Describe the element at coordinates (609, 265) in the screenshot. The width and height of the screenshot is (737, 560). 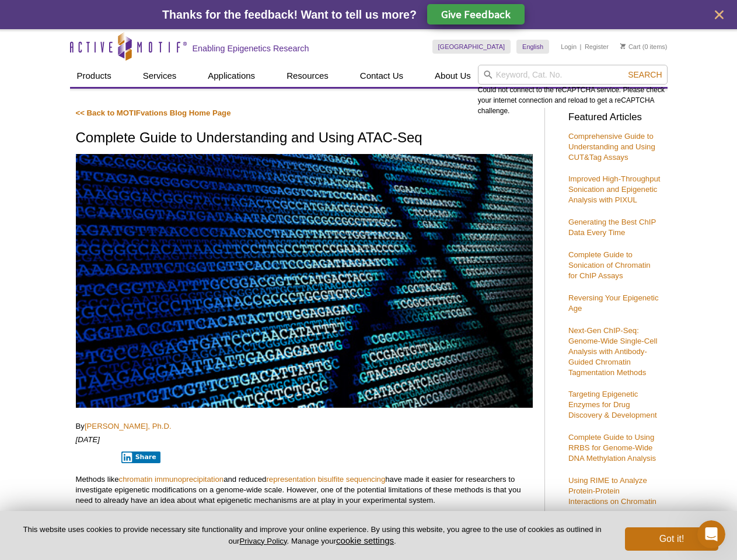
I see `a: Complete Guide to Sonication of Chromatin for ChIP Assays` at that location.